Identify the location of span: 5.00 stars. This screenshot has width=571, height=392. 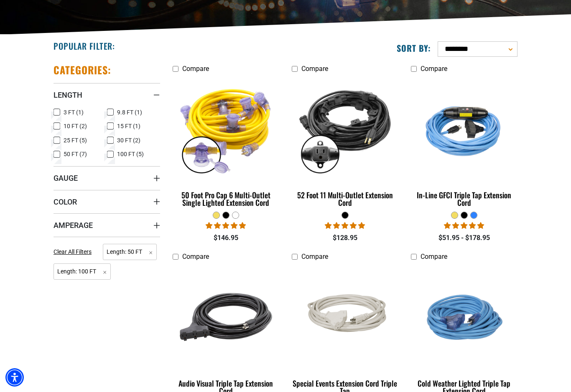
(464, 226).